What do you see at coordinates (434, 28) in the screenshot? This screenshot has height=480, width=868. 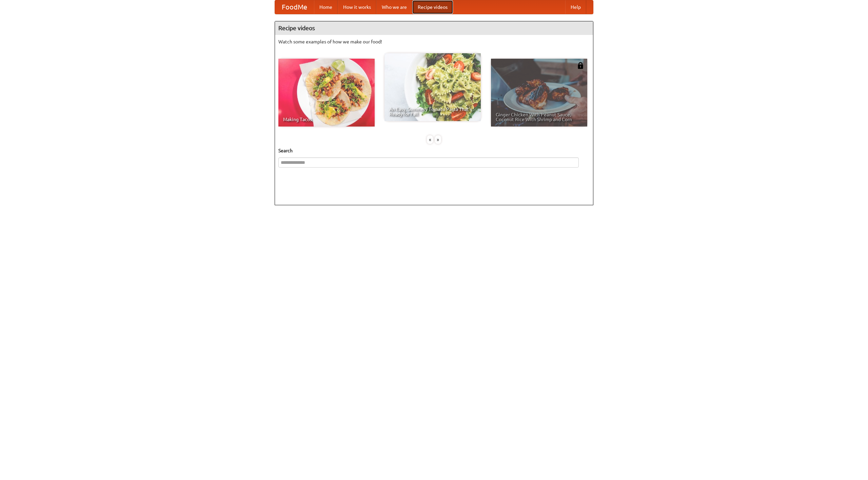 I see `h4: Recipe videos` at bounding box center [434, 28].